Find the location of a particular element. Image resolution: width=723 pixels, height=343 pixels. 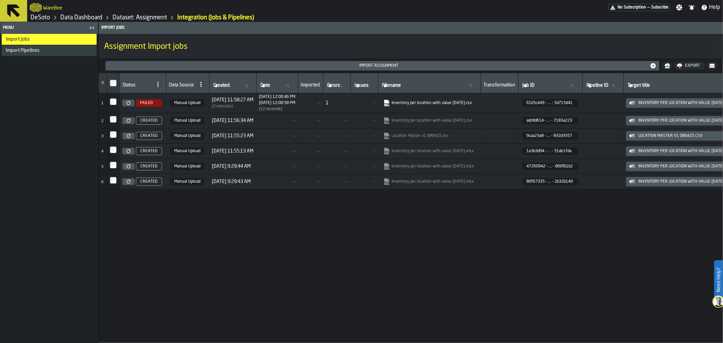

div: Started at 1754928046569 is located at coordinates (277, 97).